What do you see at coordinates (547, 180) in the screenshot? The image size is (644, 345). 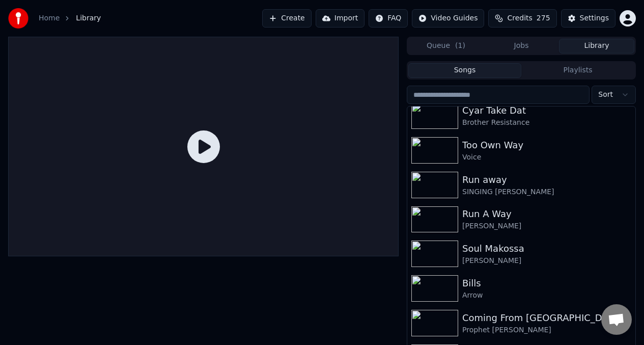 I see `div: Run away` at bounding box center [547, 180].